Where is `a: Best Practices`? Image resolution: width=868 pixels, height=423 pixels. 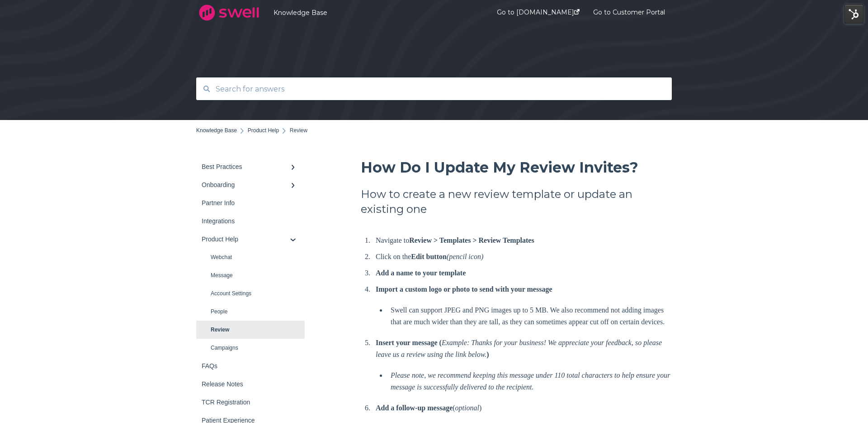 a: Best Practices is located at coordinates (250, 166).